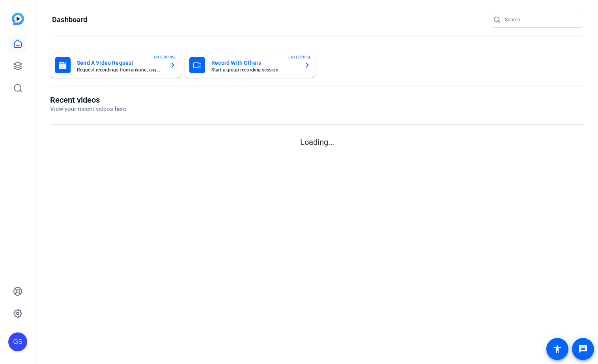 Image resolution: width=598 pixels, height=364 pixels. I want to click on button: Record With OthersStart a group recording sessionENTERPRISE, so click(250, 65).